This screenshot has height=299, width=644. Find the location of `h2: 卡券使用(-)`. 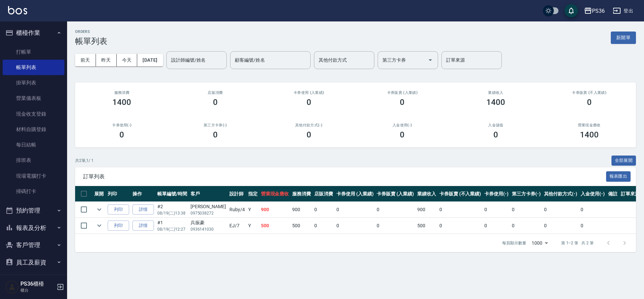

h2: 卡券使用(-) is located at coordinates (122, 125).